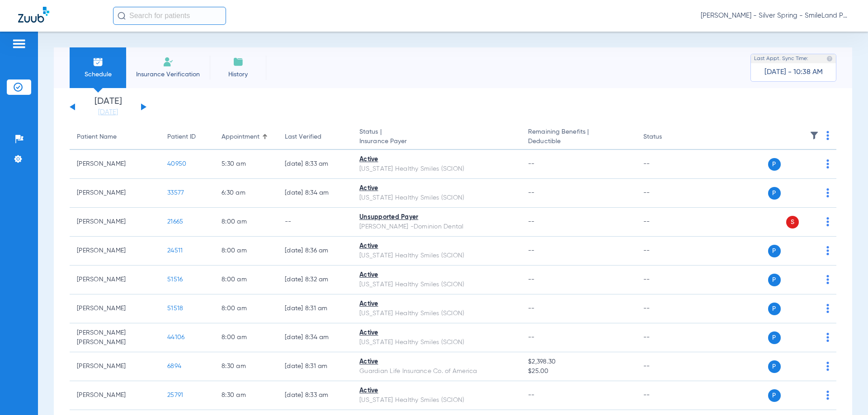 This screenshot has width=868, height=415. Describe the element at coordinates (170, 16) in the screenshot. I see `input: Search for patients` at that location.